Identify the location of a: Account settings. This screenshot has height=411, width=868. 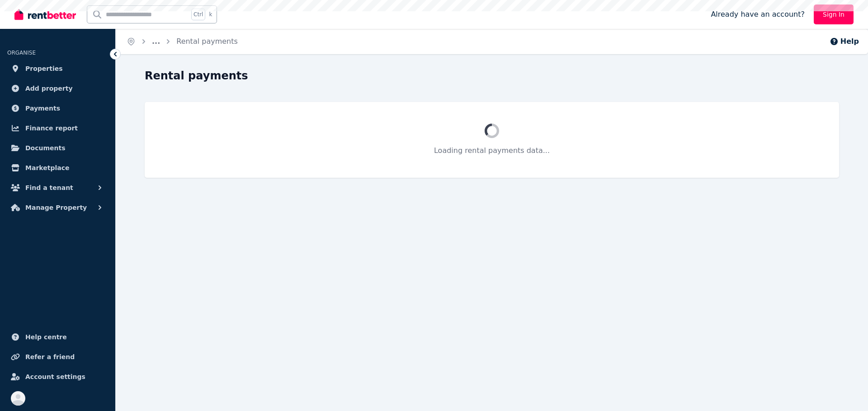
(57, 377).